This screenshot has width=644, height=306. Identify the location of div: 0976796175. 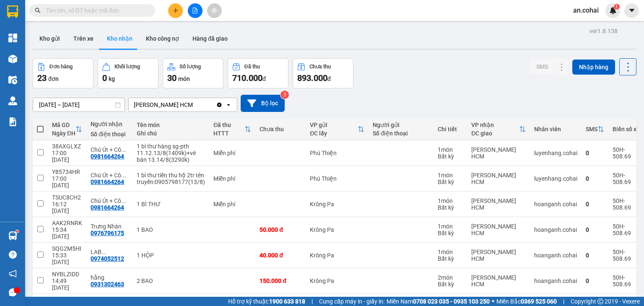
(107, 233).